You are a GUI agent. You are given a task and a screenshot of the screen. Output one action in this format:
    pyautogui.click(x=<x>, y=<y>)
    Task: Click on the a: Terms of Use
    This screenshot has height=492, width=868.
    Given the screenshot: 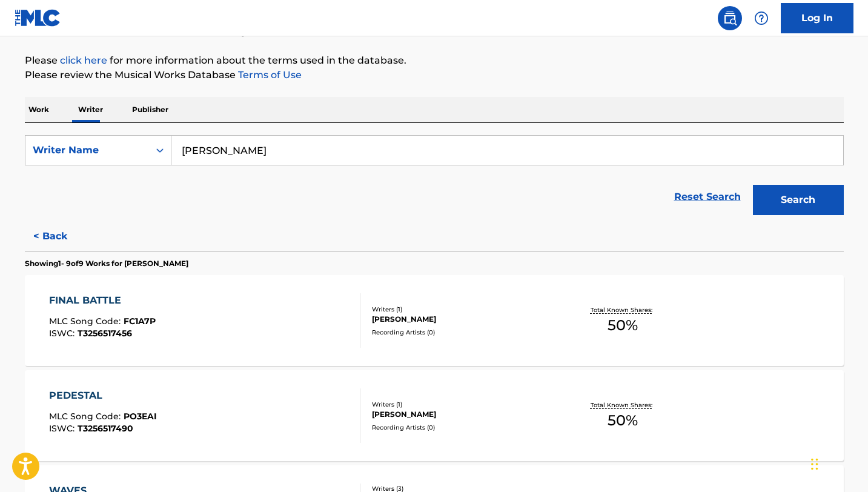 What is the action you would take?
    pyautogui.click(x=268, y=75)
    